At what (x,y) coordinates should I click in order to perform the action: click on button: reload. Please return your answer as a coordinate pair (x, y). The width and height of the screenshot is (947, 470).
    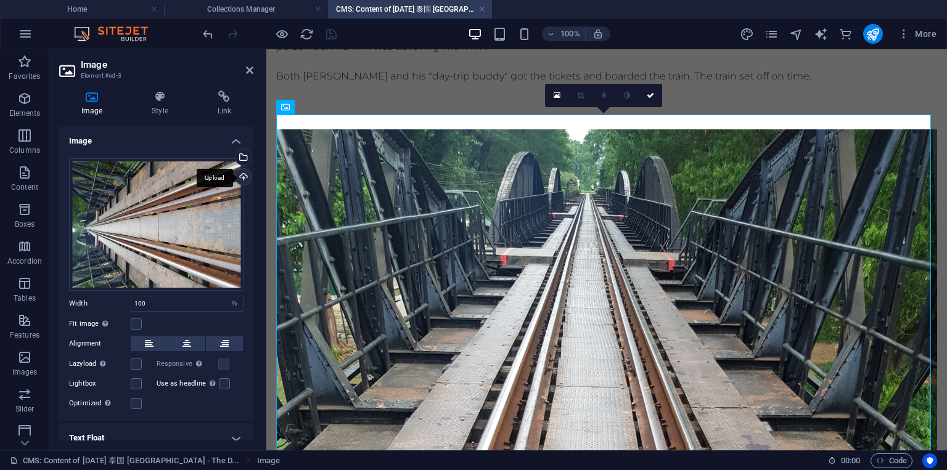
    Looking at the image, I should click on (306, 34).